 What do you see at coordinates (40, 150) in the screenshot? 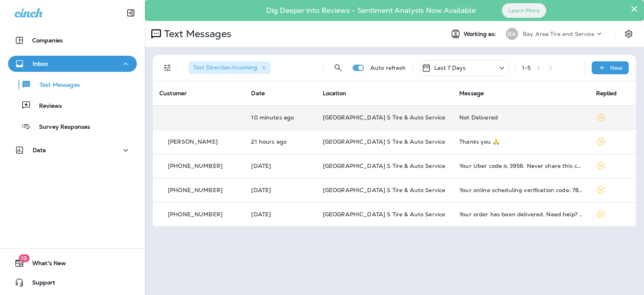
I see `p: Data` at bounding box center [40, 150].